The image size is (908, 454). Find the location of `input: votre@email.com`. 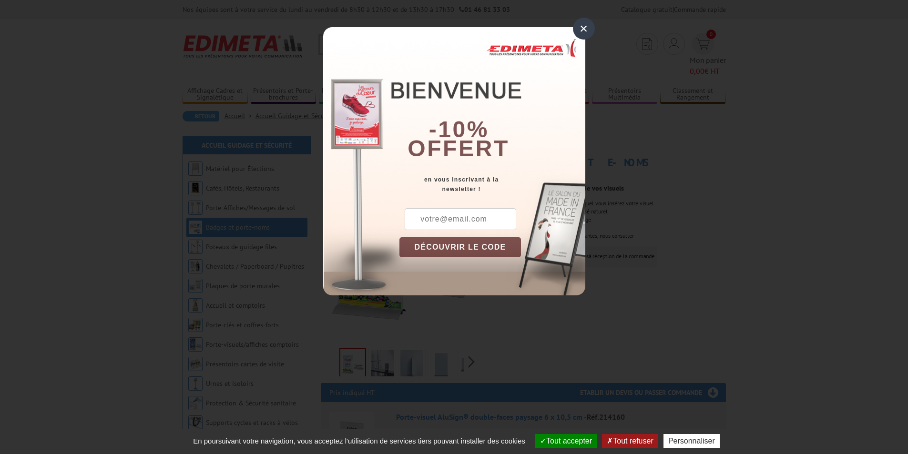

input: votre@email.com is located at coordinates (460, 219).